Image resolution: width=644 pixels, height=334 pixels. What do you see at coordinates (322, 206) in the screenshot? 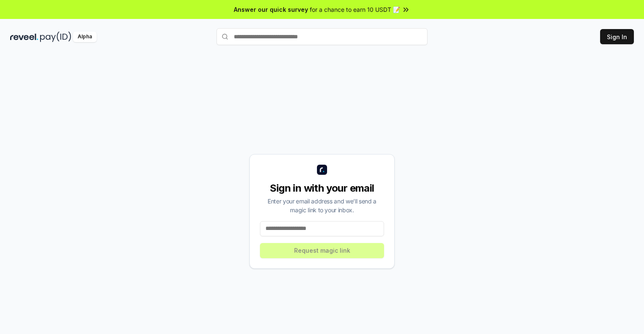
I see `div: Enter your email address and we’ll send a magic link to your inbox.` at bounding box center [322, 206].